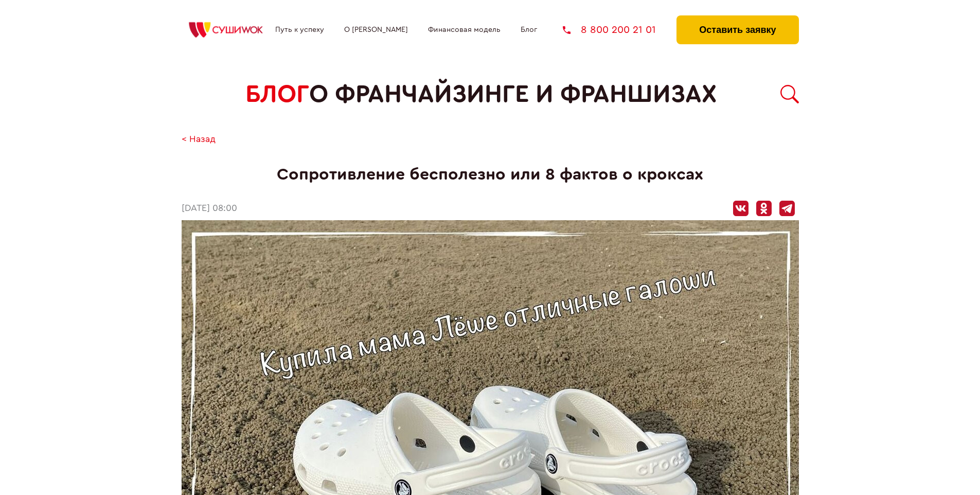 This screenshot has height=495, width=980. What do you see at coordinates (512, 94) in the screenshot?
I see `span: о франчайзинге и франшизах` at bounding box center [512, 94].